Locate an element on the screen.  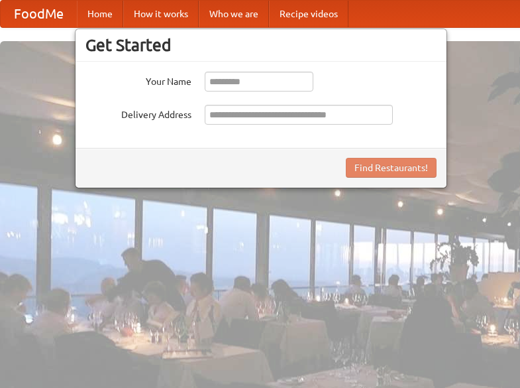
a: FoodMe is located at coordinates (38, 14).